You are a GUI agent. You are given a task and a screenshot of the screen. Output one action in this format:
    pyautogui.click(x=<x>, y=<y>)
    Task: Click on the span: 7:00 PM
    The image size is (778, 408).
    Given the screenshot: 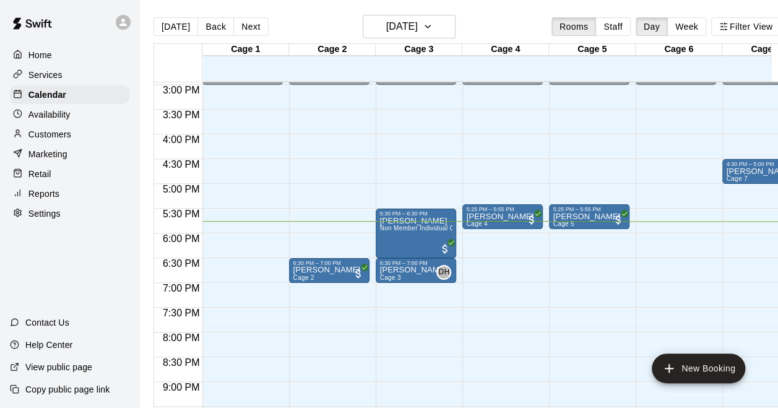 What is the action you would take?
    pyautogui.click(x=181, y=288)
    